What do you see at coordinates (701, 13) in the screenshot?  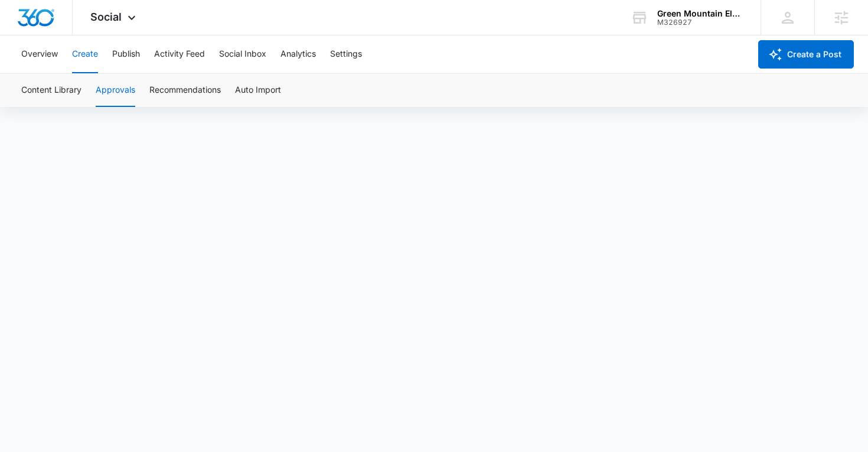 I see `div: account name` at bounding box center [701, 13].